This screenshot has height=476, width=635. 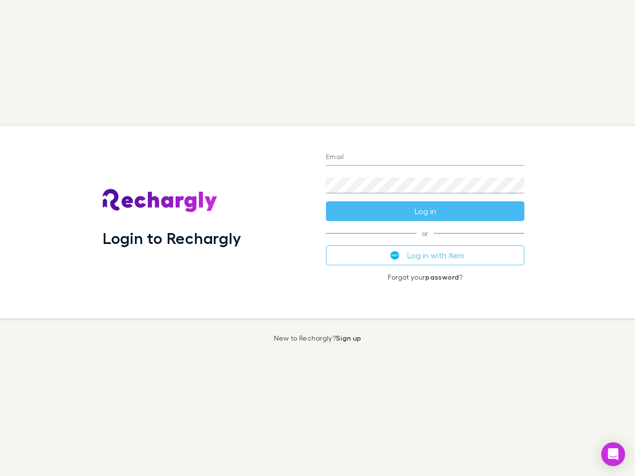 What do you see at coordinates (613, 454) in the screenshot?
I see `div: Open Intercom Messenger` at bounding box center [613, 454].